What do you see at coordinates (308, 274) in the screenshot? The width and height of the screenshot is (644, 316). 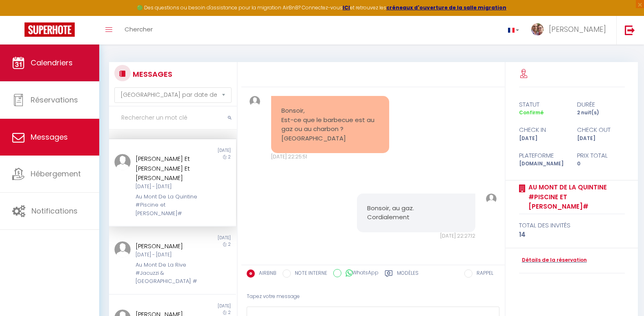 I see `label: NOTE INTERNE` at bounding box center [308, 274].